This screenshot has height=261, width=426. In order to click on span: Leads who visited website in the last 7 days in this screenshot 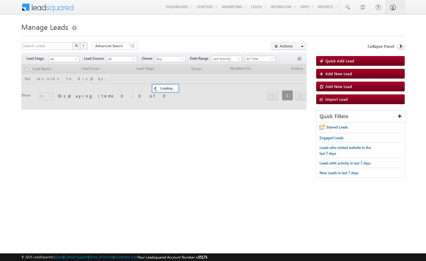, I will do `click(345, 150)`.